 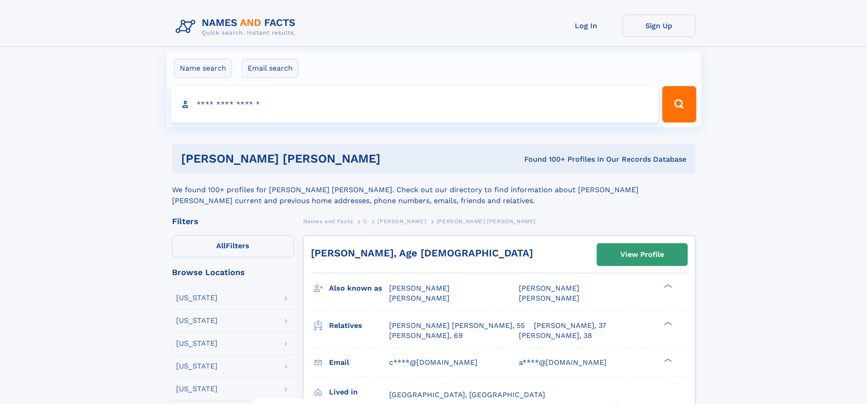 What do you see at coordinates (365, 221) in the screenshot?
I see `a: C` at bounding box center [365, 221].